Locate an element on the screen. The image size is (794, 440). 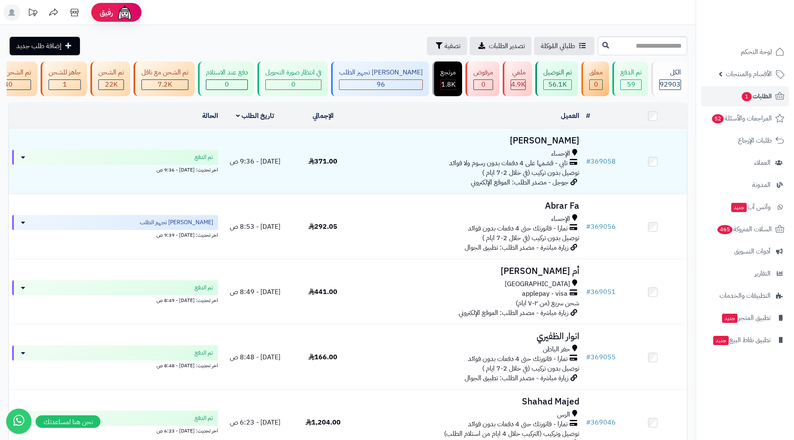
a: تطبيق المتجرجديد is located at coordinates (745, 318).